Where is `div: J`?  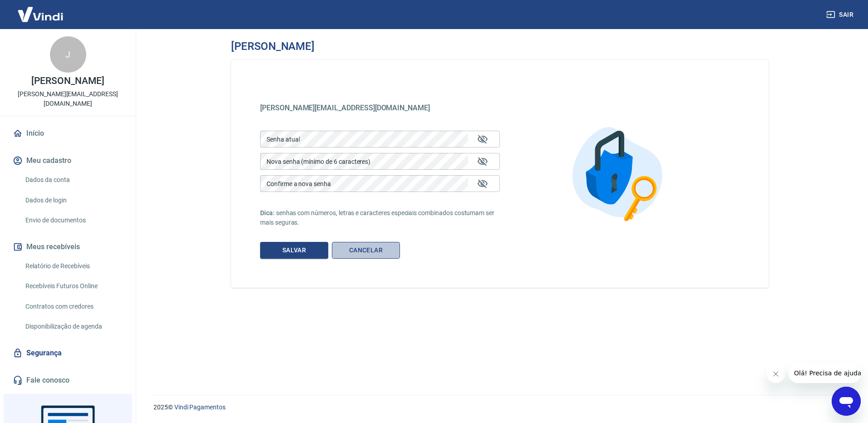
div: J is located at coordinates (68, 54).